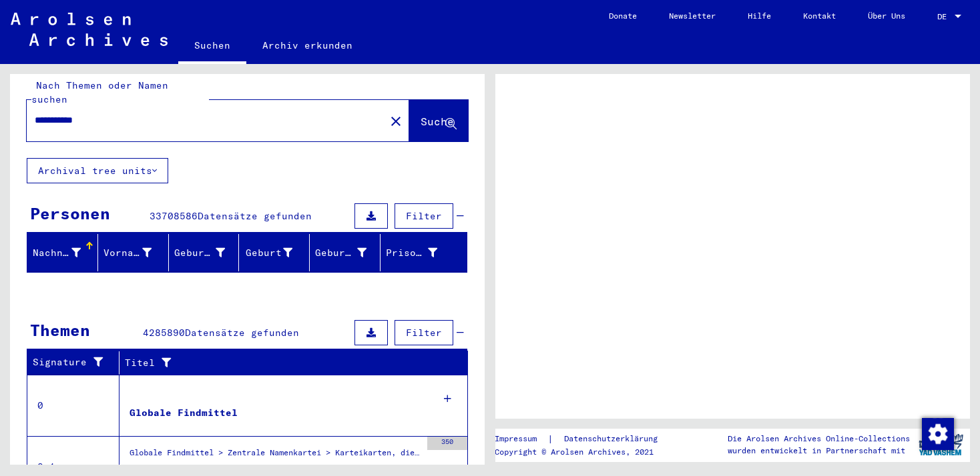  I want to click on p: Die Arolsen Archives Online-Collections, so click(818, 439).